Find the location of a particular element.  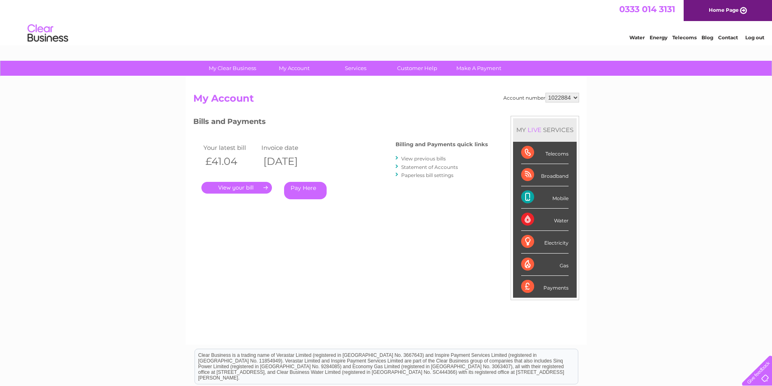

a: Customer Help is located at coordinates (417, 68).